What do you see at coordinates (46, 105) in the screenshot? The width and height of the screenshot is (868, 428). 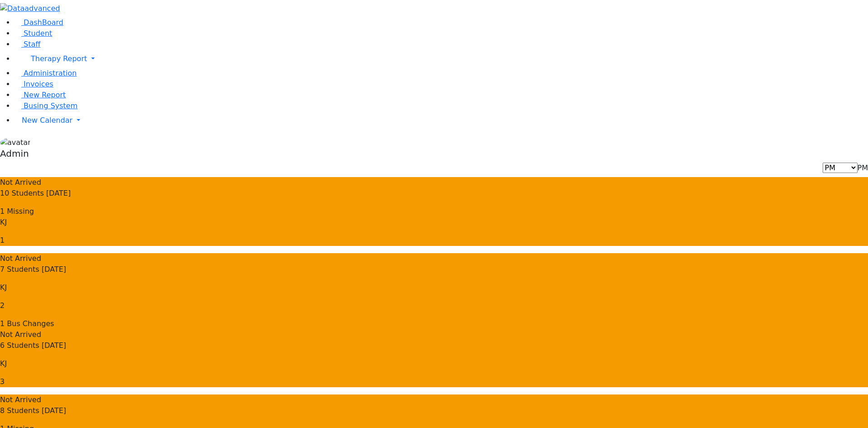 I see `a: Busing System` at bounding box center [46, 105].